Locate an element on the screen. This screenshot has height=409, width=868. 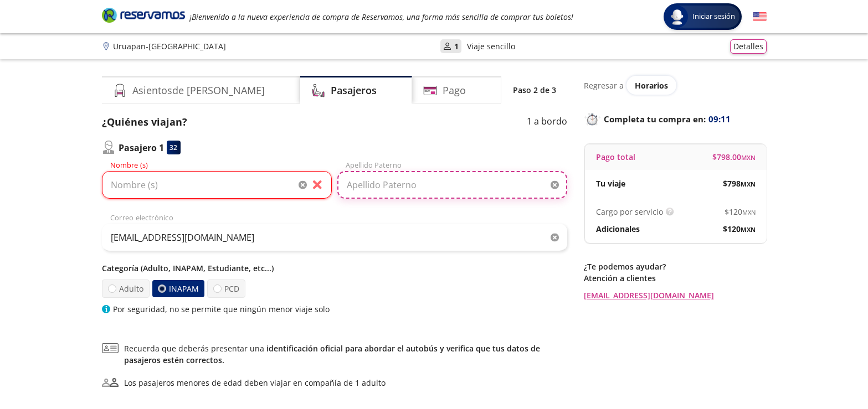
i: Brand Logo is located at coordinates (143, 15).